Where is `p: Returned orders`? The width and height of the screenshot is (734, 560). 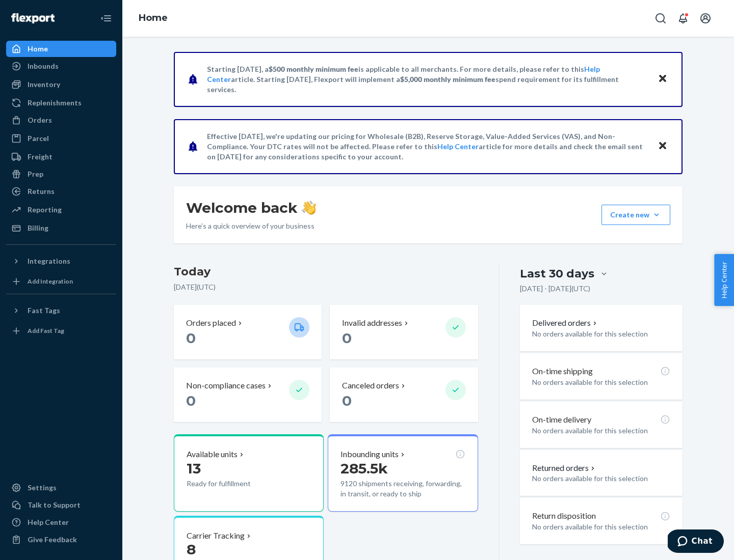
p: Returned orders is located at coordinates (564, 468).